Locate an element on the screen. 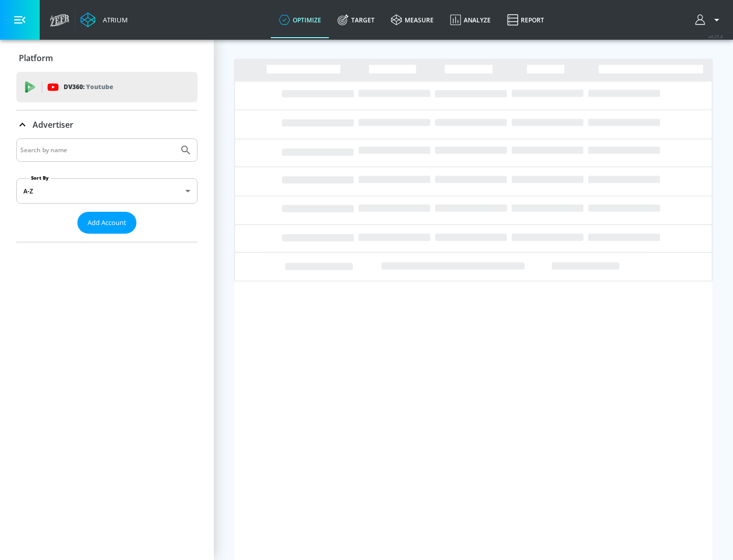 This screenshot has width=733, height=560. span: Add Account is located at coordinates (107, 223).